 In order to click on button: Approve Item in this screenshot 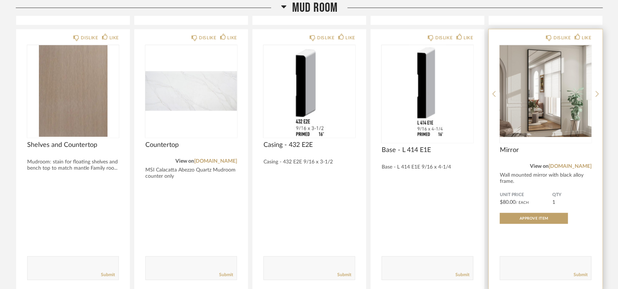, I will do `click(534, 218)`.